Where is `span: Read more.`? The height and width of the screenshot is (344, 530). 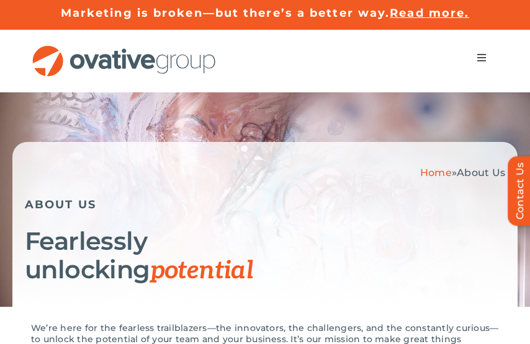 span: Read more. is located at coordinates (429, 13).